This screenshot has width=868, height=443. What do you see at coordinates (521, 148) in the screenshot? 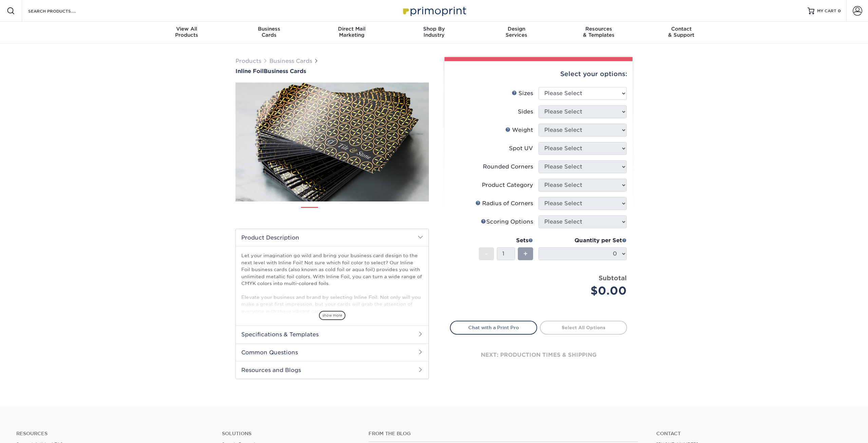
I see `div: Spot UV` at bounding box center [521, 148].